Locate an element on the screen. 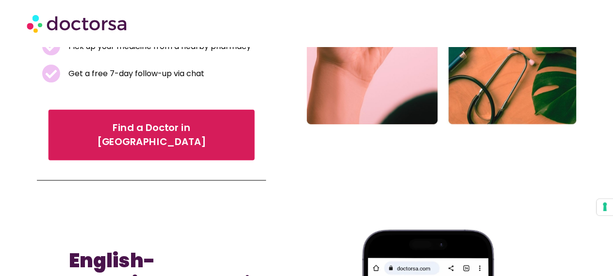 The width and height of the screenshot is (613, 276). span: Pick up your medicine from a nearby pharmacy is located at coordinates (158, 47).